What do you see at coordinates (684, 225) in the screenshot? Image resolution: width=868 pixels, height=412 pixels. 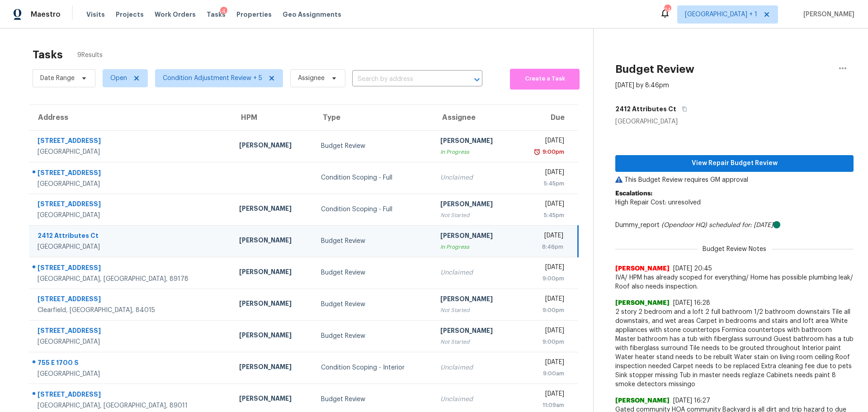 I see `i: (Opendoor HQ)` at bounding box center [684, 225].